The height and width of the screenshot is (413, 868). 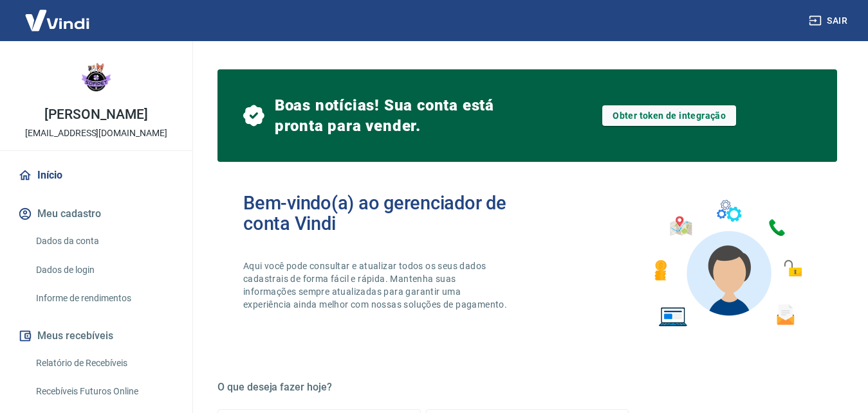 I want to click on a: Informe de rendimentos, so click(x=103, y=298).